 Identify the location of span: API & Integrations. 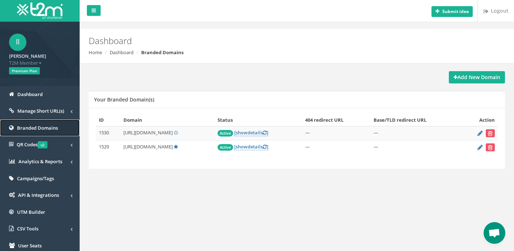
(38, 195).